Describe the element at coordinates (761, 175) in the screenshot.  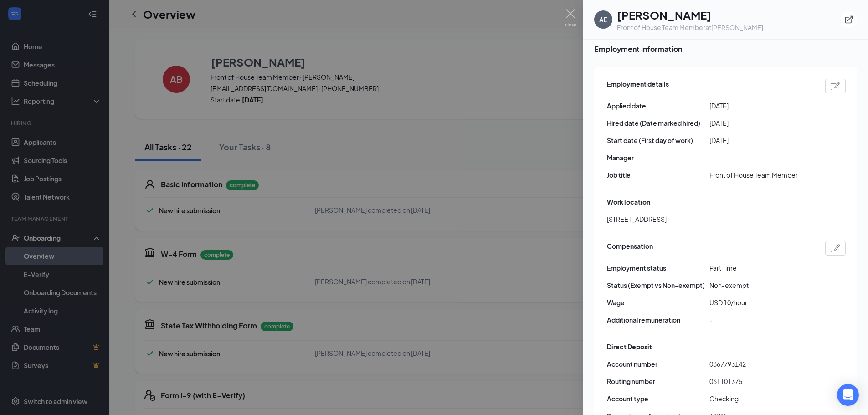
I see `span: Front of House Team Member` at that location.